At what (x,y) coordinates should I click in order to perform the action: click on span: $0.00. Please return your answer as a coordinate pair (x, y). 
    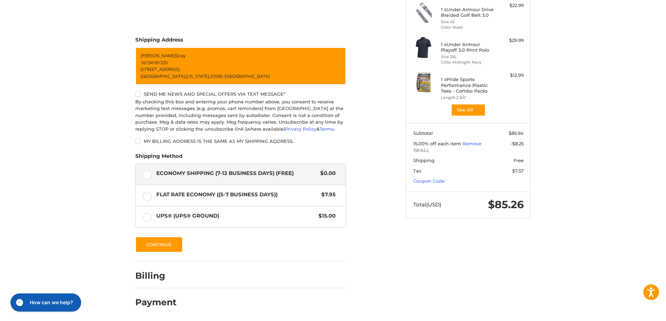
    Looking at the image, I should click on (326, 173).